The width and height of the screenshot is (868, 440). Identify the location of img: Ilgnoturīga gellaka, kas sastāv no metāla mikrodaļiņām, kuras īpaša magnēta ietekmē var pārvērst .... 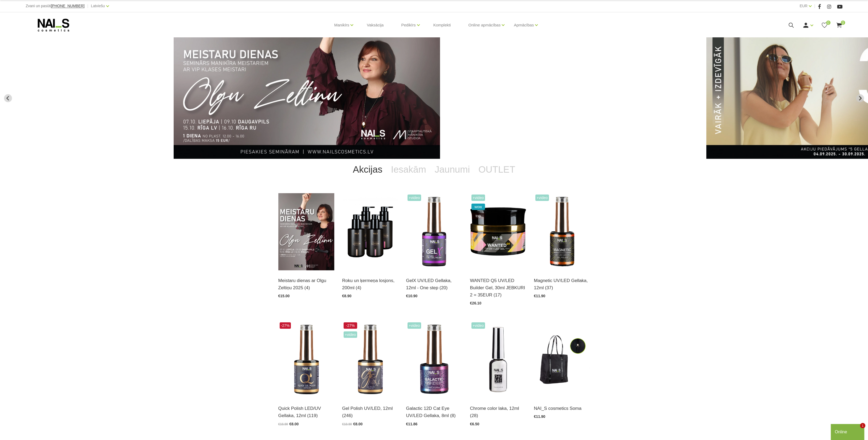
(562, 231).